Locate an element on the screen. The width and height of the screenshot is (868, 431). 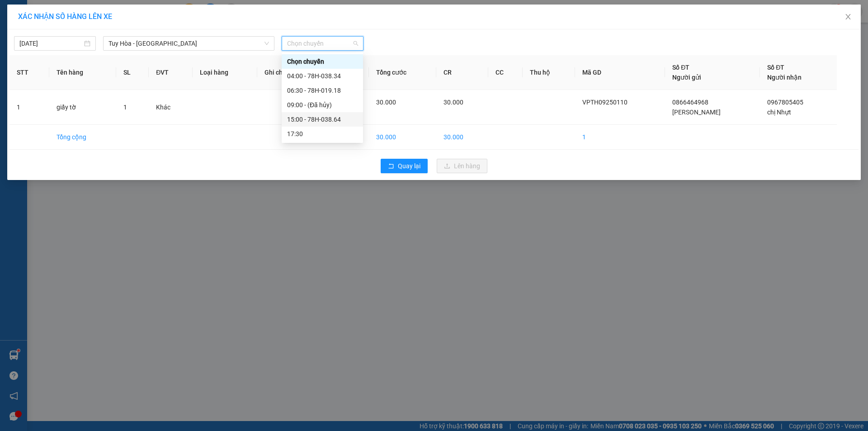
span: Quay lại is located at coordinates (409, 166).